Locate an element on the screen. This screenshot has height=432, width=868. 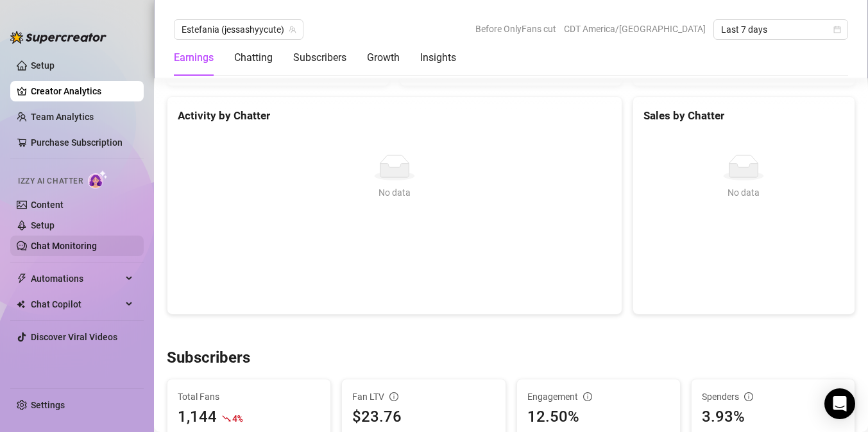
h3: Subscribers is located at coordinates (208, 358).